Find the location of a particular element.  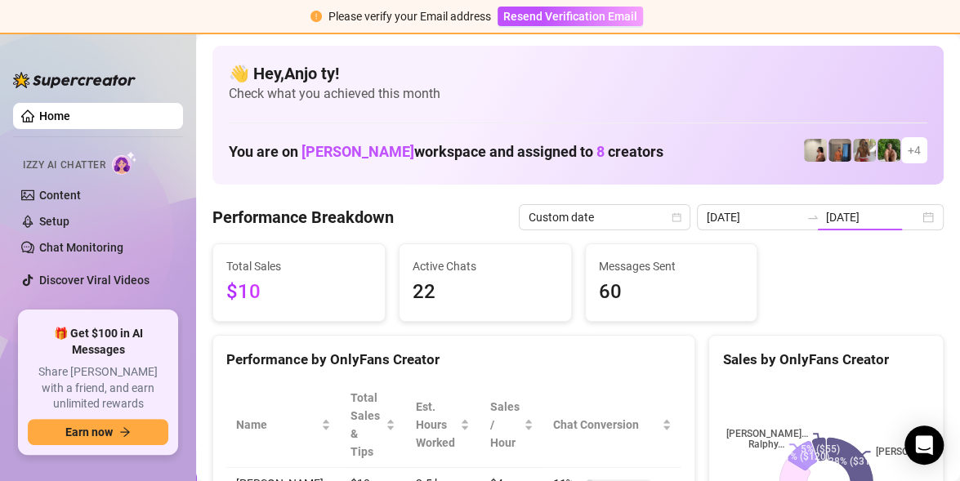

span: Chat Conversion is located at coordinates (605, 425).